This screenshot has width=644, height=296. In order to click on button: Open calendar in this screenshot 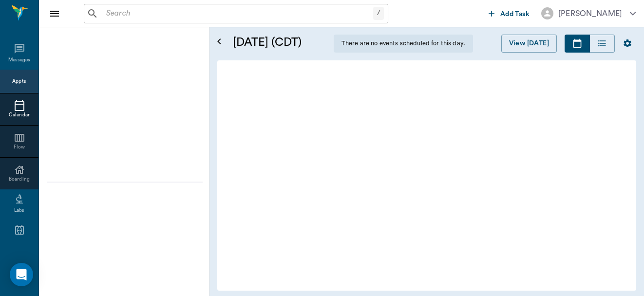, I will do `click(219, 41)`.